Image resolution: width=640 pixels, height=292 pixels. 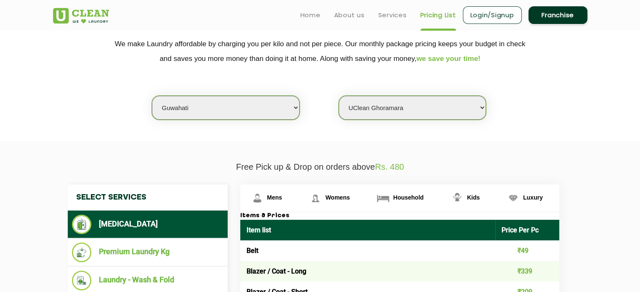 I want to click on td: ₹339, so click(x=527, y=271).